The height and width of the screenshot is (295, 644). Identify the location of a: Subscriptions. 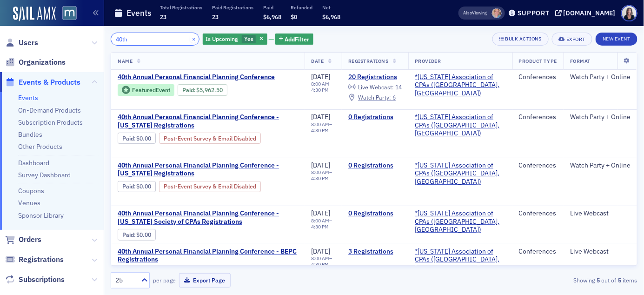
(35, 280).